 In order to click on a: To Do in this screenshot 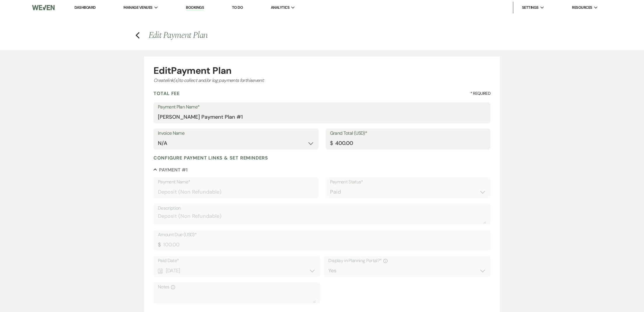, I will do `click(237, 8)`.